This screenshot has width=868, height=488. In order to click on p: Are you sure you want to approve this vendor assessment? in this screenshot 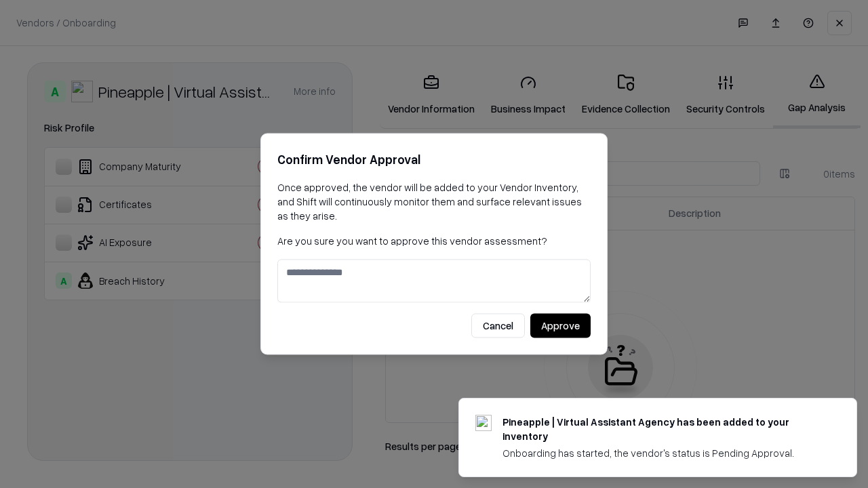, I will do `click(434, 241)`.